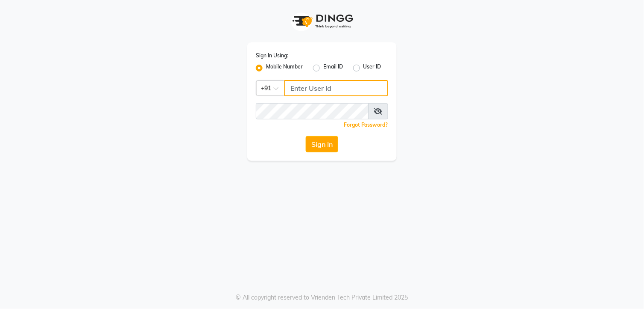 The height and width of the screenshot is (309, 644). What do you see at coordinates (285, 68) in the screenshot?
I see `label: Mobile Number` at bounding box center [285, 68].